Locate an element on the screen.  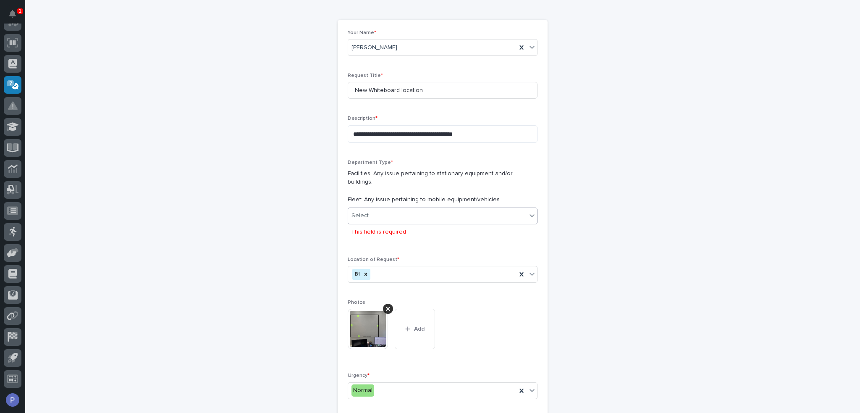
p: 1 is located at coordinates (20, 11).